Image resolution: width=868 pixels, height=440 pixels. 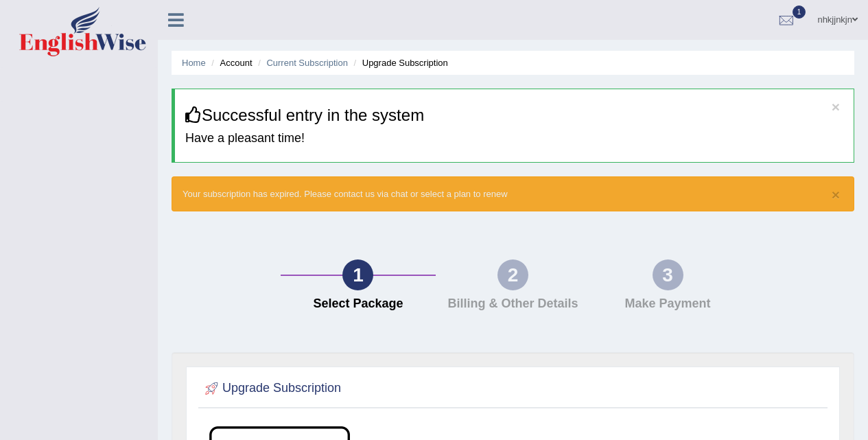 I want to click on a: Home, so click(x=193, y=63).